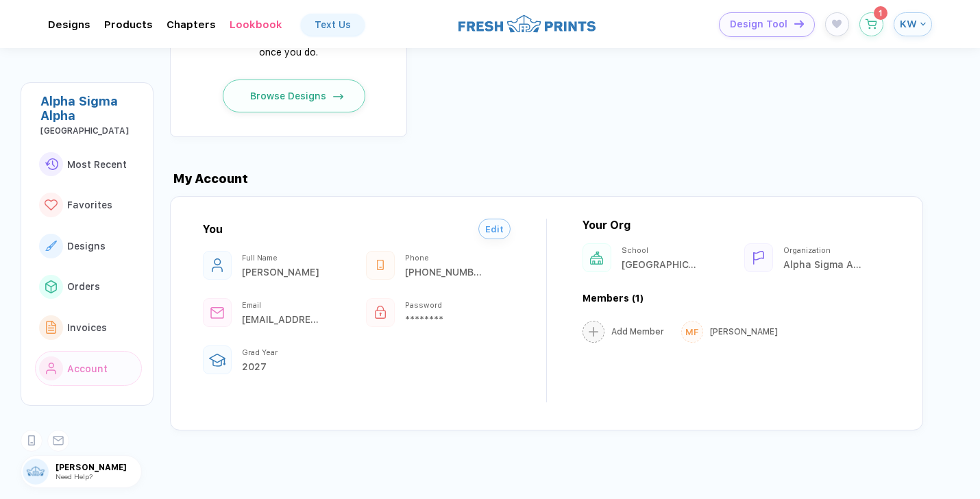  What do you see at coordinates (87, 369) in the screenshot?
I see `span: Account` at bounding box center [87, 369].